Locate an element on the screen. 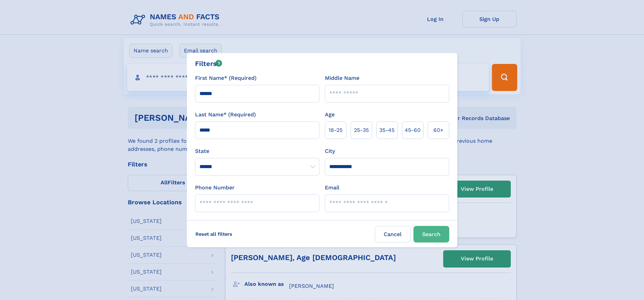 Image resolution: width=644 pixels, height=300 pixels. label: Last Name* (Required) is located at coordinates (225, 115).